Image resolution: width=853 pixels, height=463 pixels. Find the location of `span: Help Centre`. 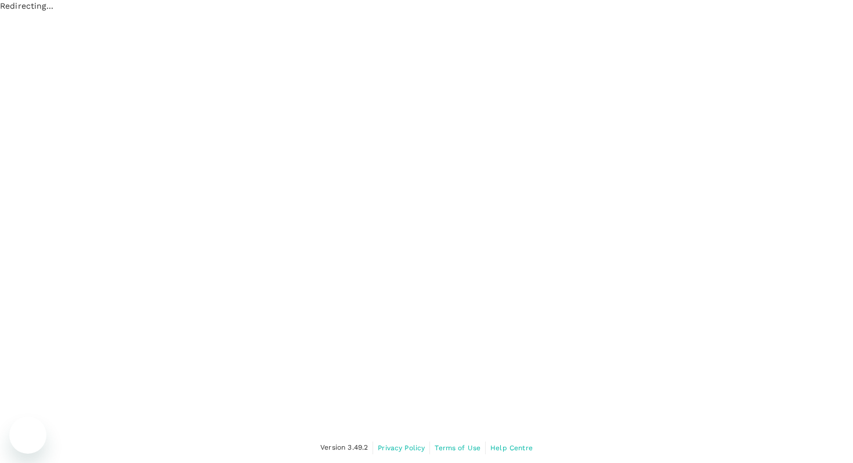

span: Help Centre is located at coordinates (511, 448).